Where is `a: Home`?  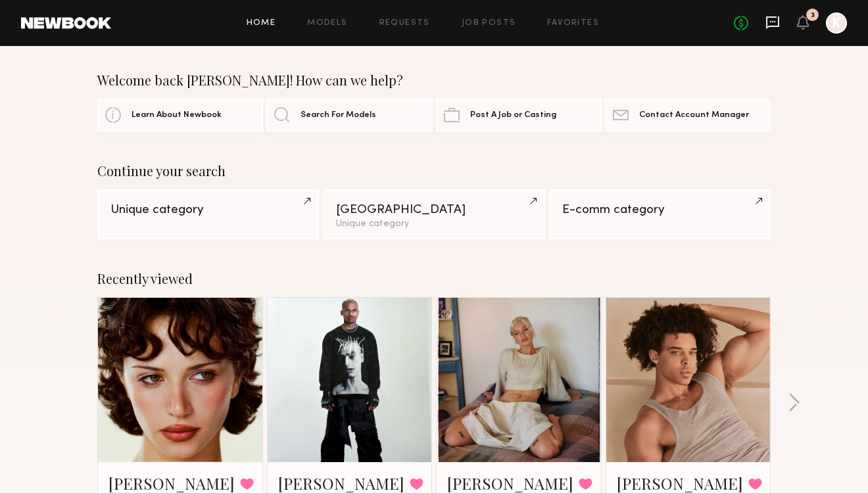
a: Home is located at coordinates (261, 23).